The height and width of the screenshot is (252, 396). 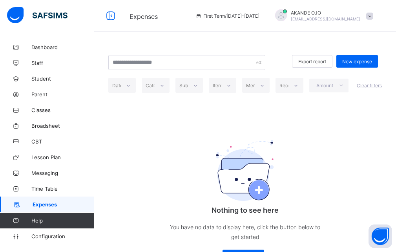 I want to click on span: Amount, so click(x=325, y=85).